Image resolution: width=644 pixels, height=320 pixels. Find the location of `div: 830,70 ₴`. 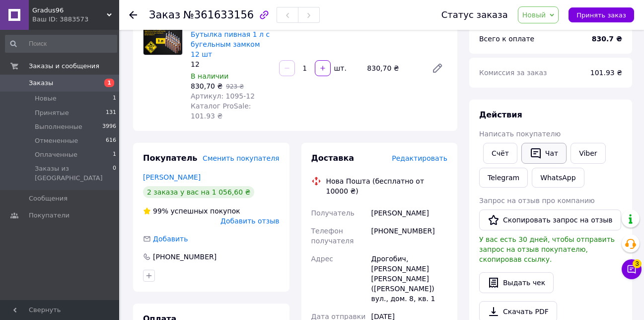

div: 830,70 ₴ is located at coordinates (393, 68).